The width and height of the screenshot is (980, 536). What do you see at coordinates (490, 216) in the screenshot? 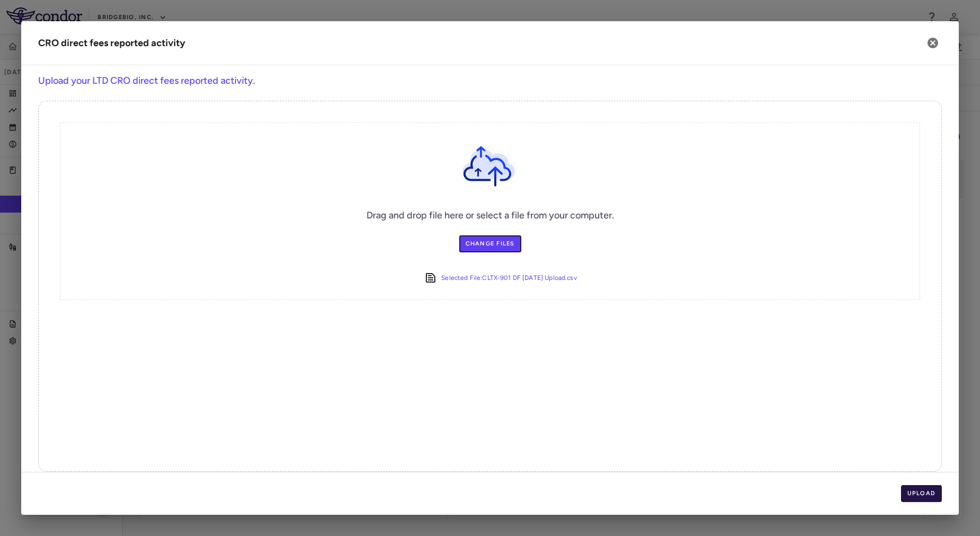
I see `h6: Drag and drop file here or select a file from your computer.` at bounding box center [490, 216].